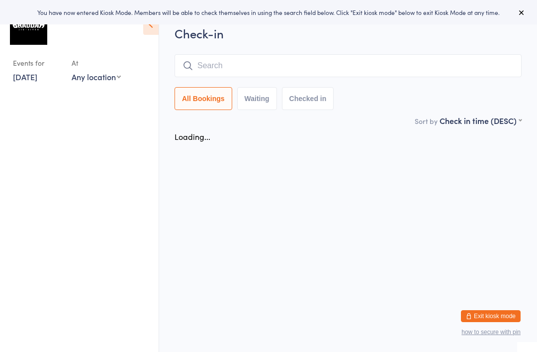  Describe the element at coordinates (491, 316) in the screenshot. I see `button: Exit kiosk mode` at that location.